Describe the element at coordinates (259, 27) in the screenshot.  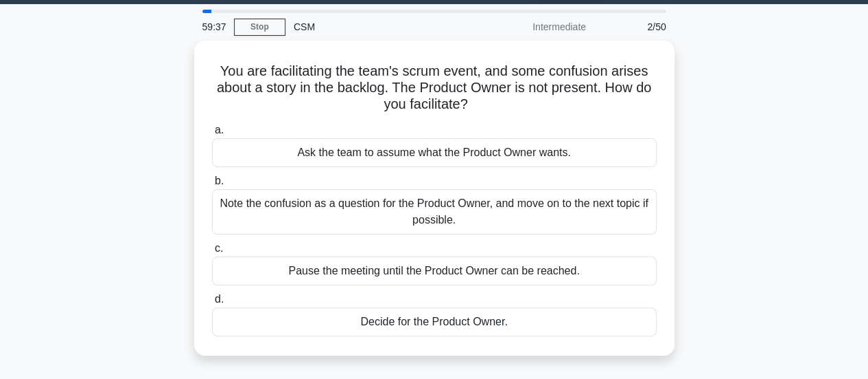
I see `a: Stop` at that location.